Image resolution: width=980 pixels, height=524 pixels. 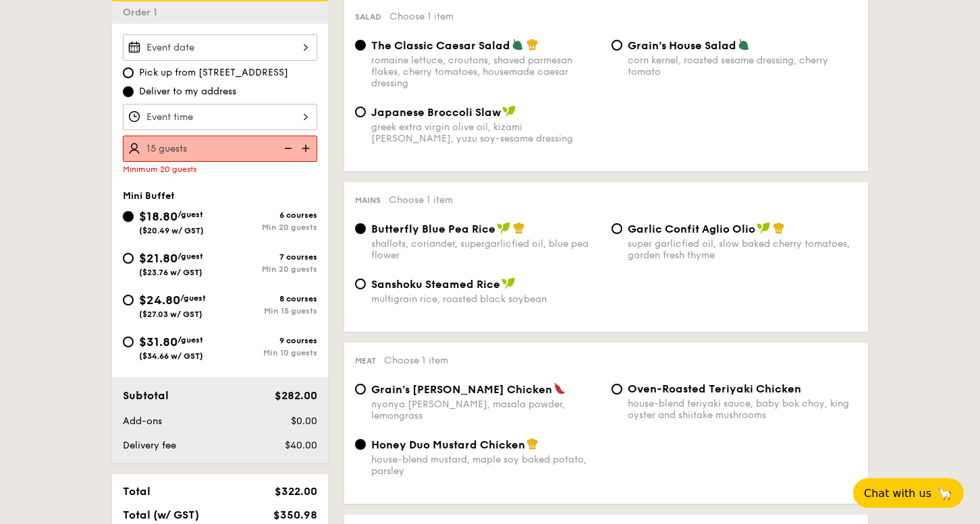 What do you see at coordinates (128, 258) in the screenshot?
I see `input: $21.80/guest($23.76 w/ GST)7 coursesMin 20 guests` at bounding box center [128, 258].